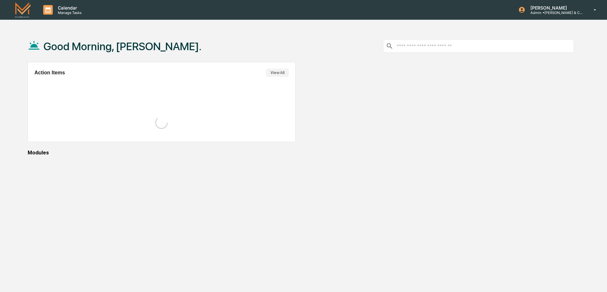 The image size is (607, 292). What do you see at coordinates (277, 73) in the screenshot?
I see `button: View All` at bounding box center [277, 73].